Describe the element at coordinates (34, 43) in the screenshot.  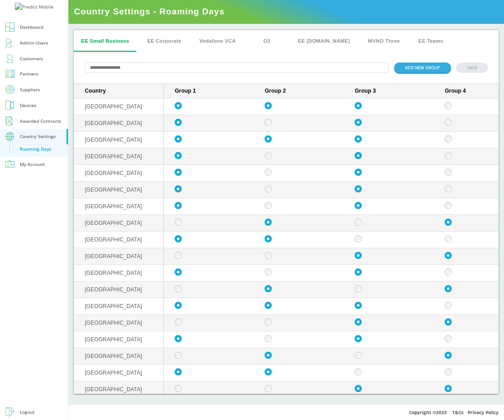
I see `div: Admin Users` at that location.